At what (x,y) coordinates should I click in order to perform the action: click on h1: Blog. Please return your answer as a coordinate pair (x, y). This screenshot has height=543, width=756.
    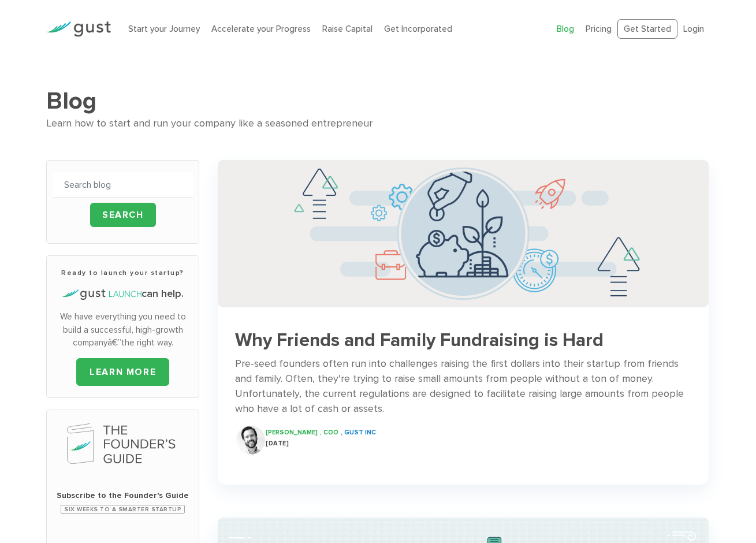
    Looking at the image, I should click on (378, 101).